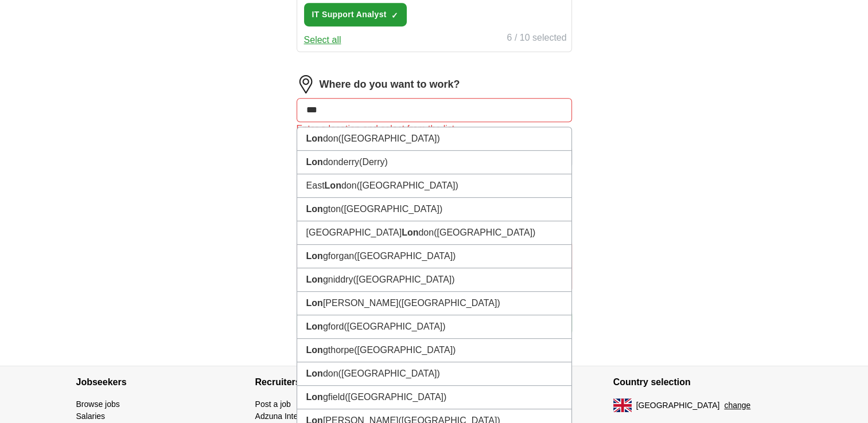  Describe the element at coordinates (273, 404) in the screenshot. I see `a: Post a job` at that location.